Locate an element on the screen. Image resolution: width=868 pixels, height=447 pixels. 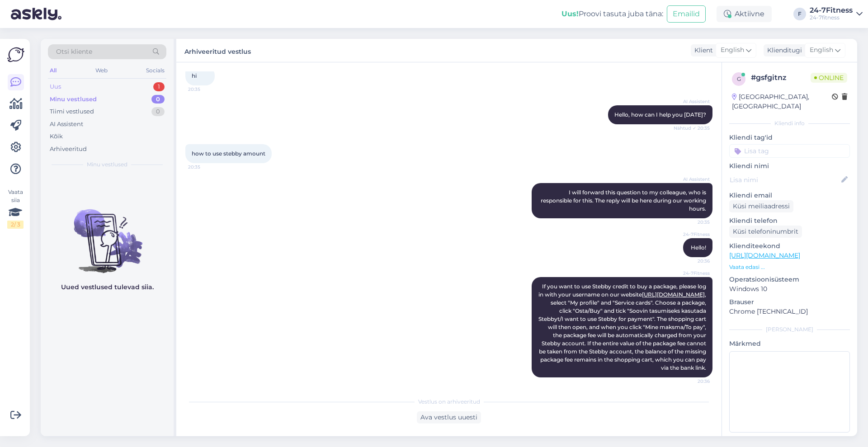
span: g is located at coordinates (739, 79).